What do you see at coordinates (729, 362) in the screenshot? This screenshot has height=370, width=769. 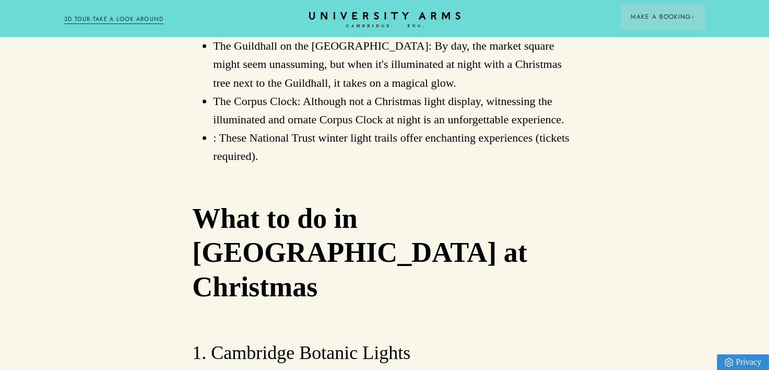 I see `img: Privacy` at bounding box center [729, 362].